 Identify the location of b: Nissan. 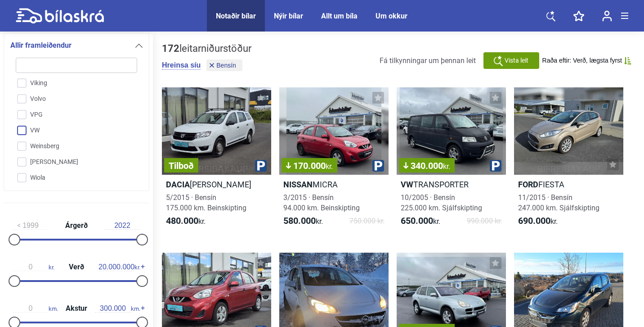
(297, 184).